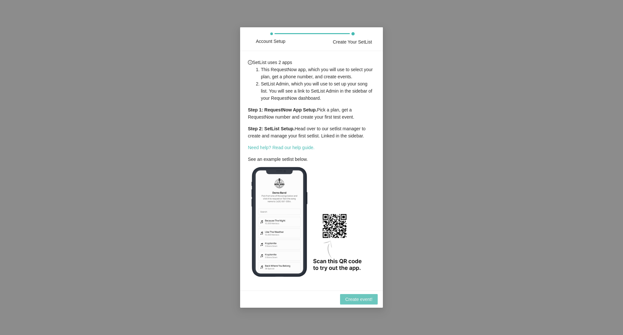 Image resolution: width=623 pixels, height=335 pixels. What do you see at coordinates (359, 299) in the screenshot?
I see `span: Create event!` at bounding box center [359, 299].